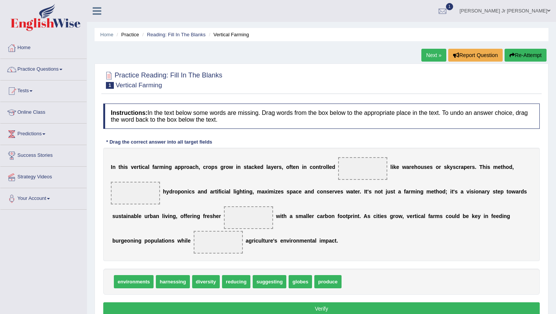 The height and width of the screenshot is (314, 556). Describe the element at coordinates (475, 55) in the screenshot. I see `button: Report Question` at that location.